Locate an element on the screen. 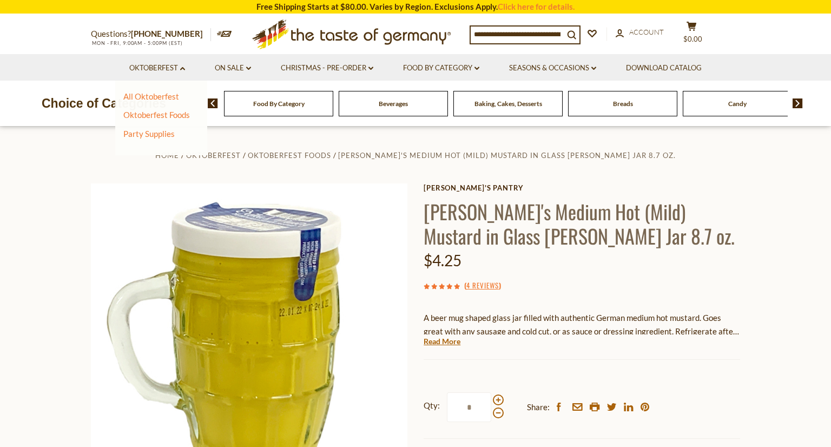 This screenshot has height=447, width=831. span: Baking, Cakes, Desserts is located at coordinates (508, 103).